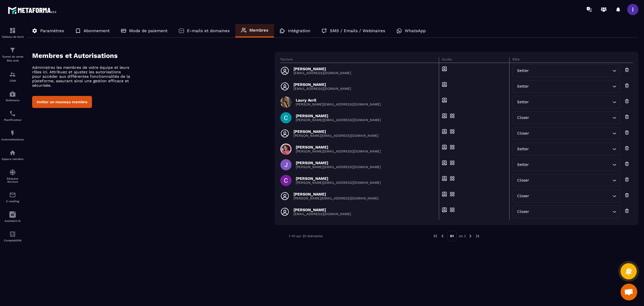 This screenshot has height=306, width=644. I want to click on img: prev, so click(435, 236).